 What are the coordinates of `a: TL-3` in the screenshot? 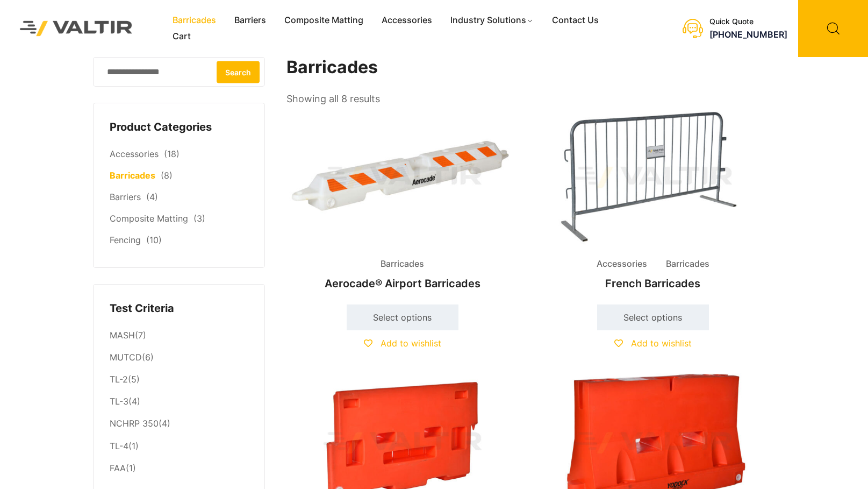 It's located at (119, 401).